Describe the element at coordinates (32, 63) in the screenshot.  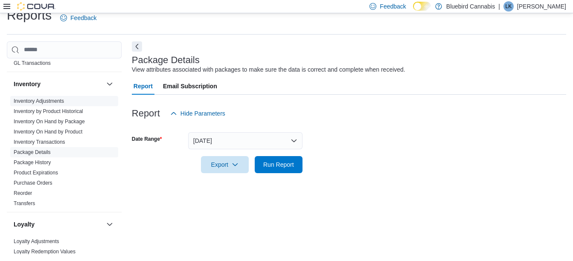
I see `span: GL Transactions` at that location.